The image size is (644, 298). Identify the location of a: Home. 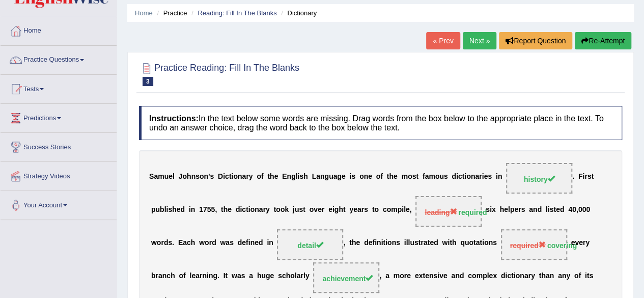
(143, 13).